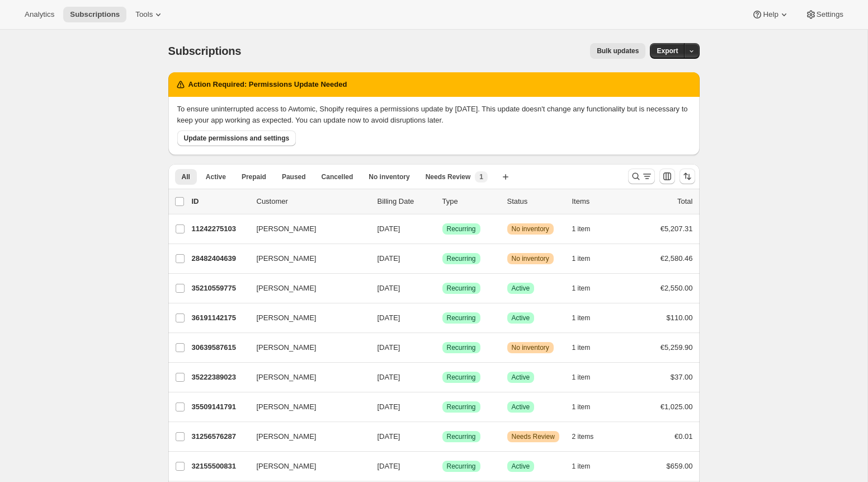  Describe the element at coordinates (94, 15) in the screenshot. I see `button: Subscriptions` at that location.